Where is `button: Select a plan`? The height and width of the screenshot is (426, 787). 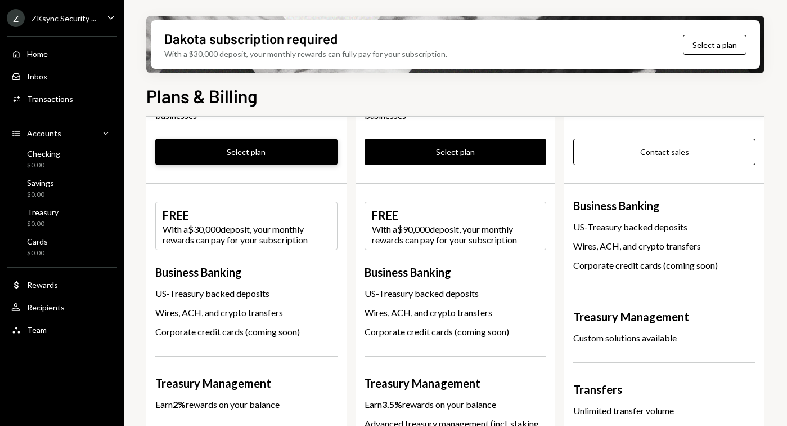
button: Select a plan is located at coordinates (715, 44).